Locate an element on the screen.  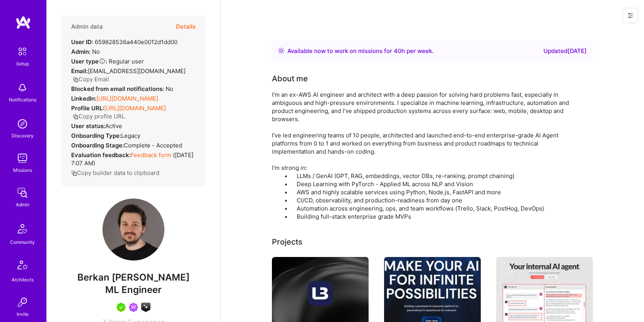
div: Admin is located at coordinates (23, 204).